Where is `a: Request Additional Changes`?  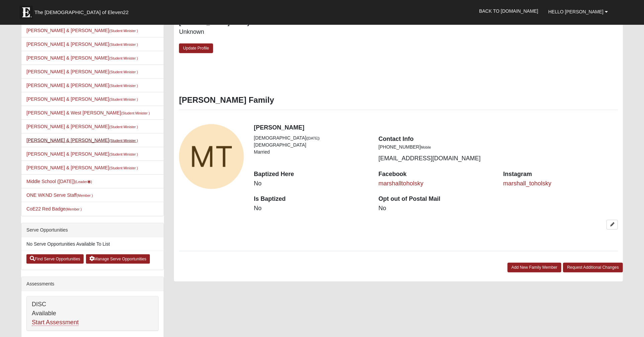
a: Request Additional Changes is located at coordinates (593, 267).